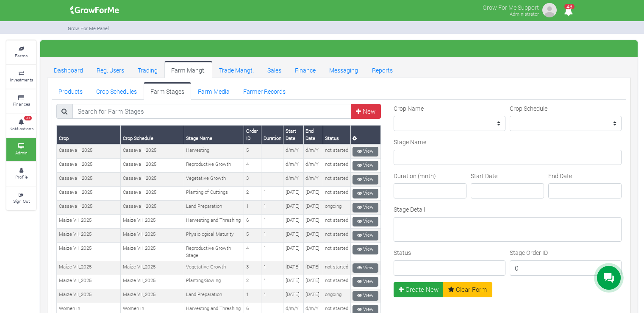 This screenshot has width=644, height=313. I want to click on label: Start Date, so click(484, 176).